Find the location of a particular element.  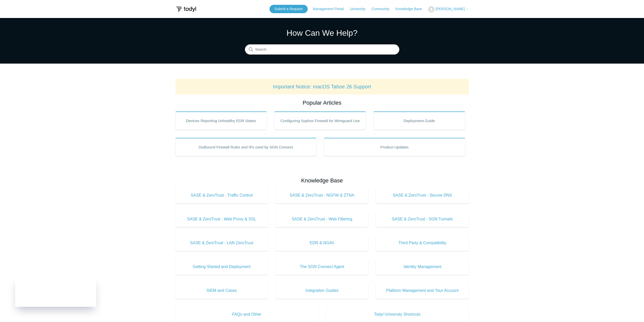

img: Todyl Support Center Help Center home page is located at coordinates (186, 9).